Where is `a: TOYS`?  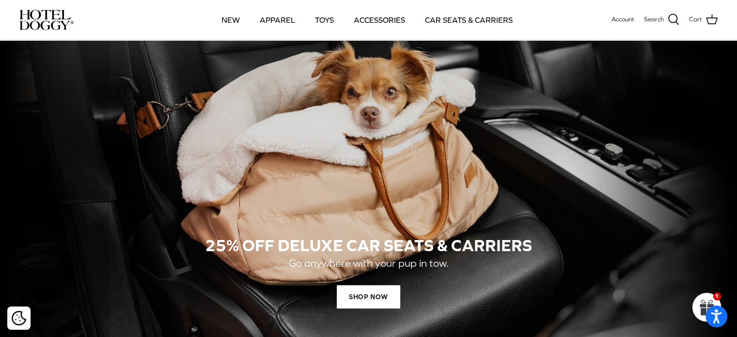 a: TOYS is located at coordinates (324, 20).